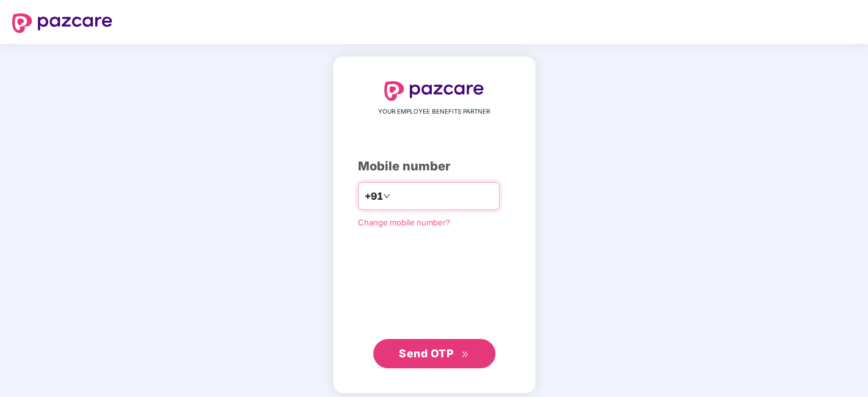  I want to click on span: YOUR EMPLOYEE BENEFITS PARTNER, so click(434, 112).